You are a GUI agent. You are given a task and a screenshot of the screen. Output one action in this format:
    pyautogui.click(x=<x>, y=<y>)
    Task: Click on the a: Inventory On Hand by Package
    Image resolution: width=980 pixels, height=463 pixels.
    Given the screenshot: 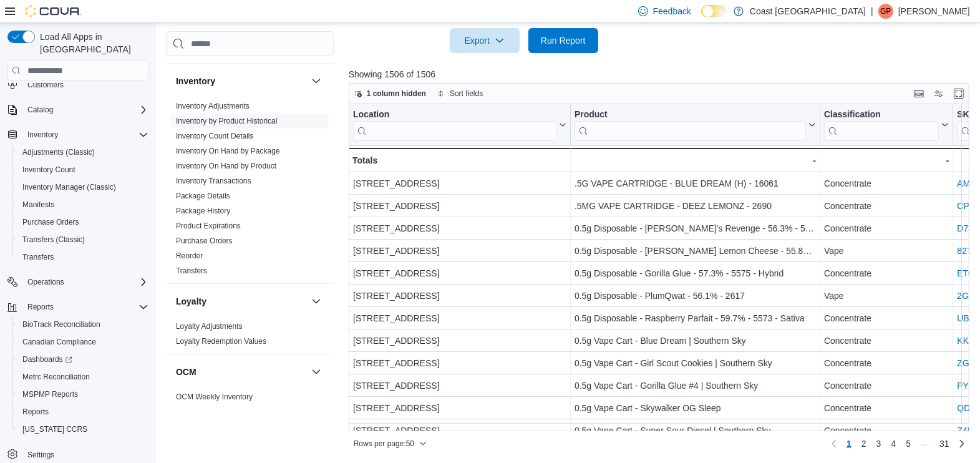 What is the action you would take?
    pyautogui.click(x=228, y=151)
    